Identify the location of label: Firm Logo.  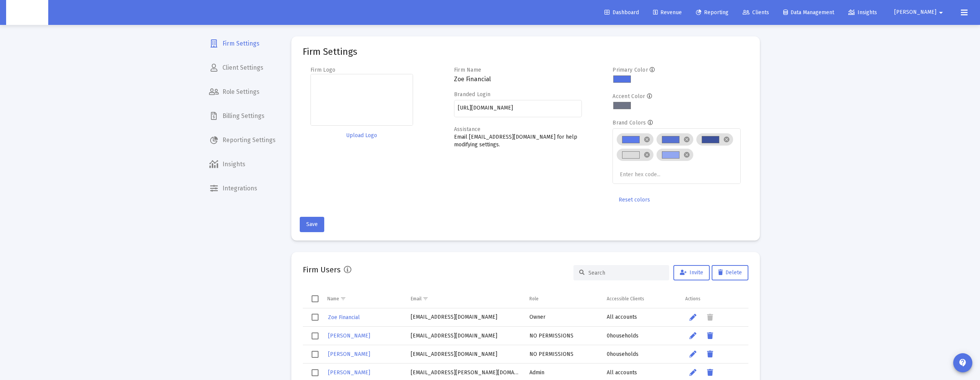
(323, 70).